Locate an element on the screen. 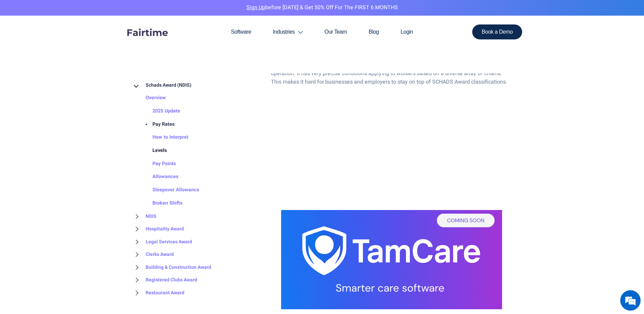 Image resolution: width=644 pixels, height=314 pixels. a: How to Interpret is located at coordinates (164, 138).